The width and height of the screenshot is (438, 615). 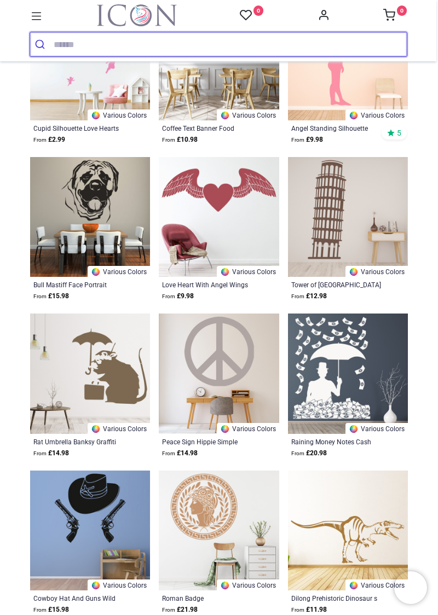 What do you see at coordinates (348, 530) in the screenshot?
I see `img: Dilong Prehistoric Dinosaur Wall Stickers Kids Nursery Bedroom Decor Art Decals` at bounding box center [348, 530].